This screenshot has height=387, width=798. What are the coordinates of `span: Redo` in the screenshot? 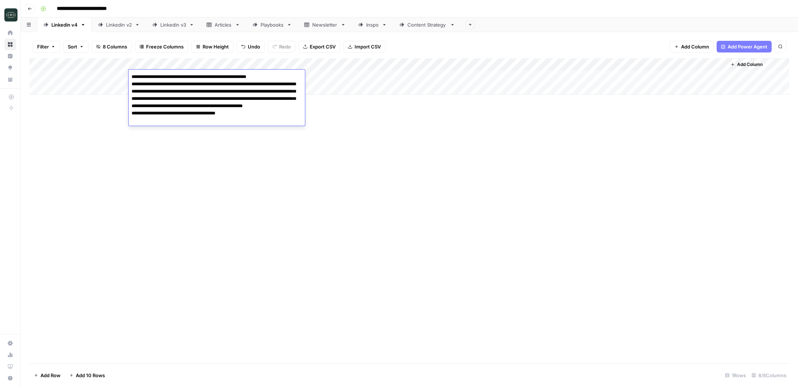 It's located at (285, 47).